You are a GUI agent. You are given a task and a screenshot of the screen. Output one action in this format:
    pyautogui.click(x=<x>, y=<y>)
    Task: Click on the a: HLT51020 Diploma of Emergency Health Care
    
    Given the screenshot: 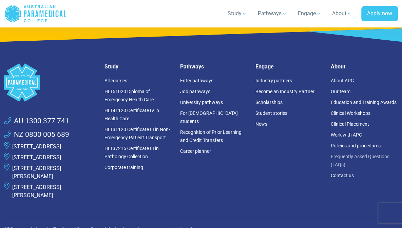 What is the action you would take?
    pyautogui.click(x=129, y=96)
    